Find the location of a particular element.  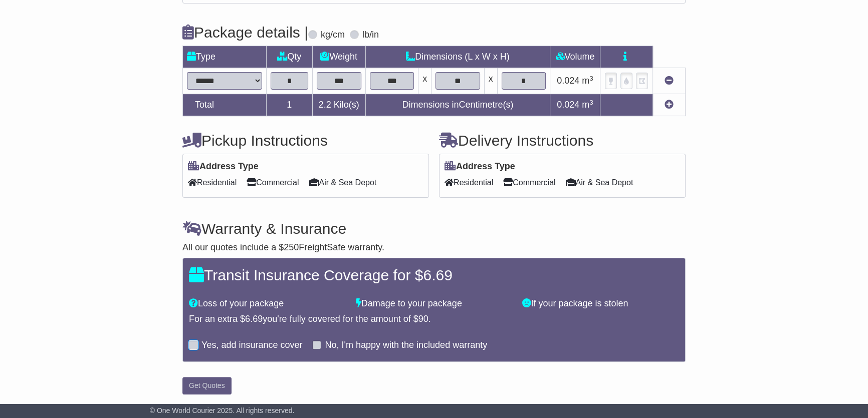

span: 250 is located at coordinates (291, 248).